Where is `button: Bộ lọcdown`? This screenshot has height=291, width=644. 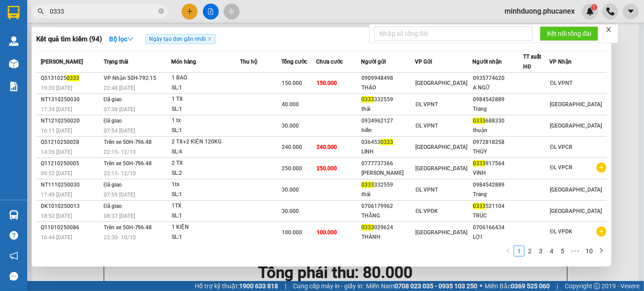
button: Bộ lọcdown is located at coordinates (121, 39).